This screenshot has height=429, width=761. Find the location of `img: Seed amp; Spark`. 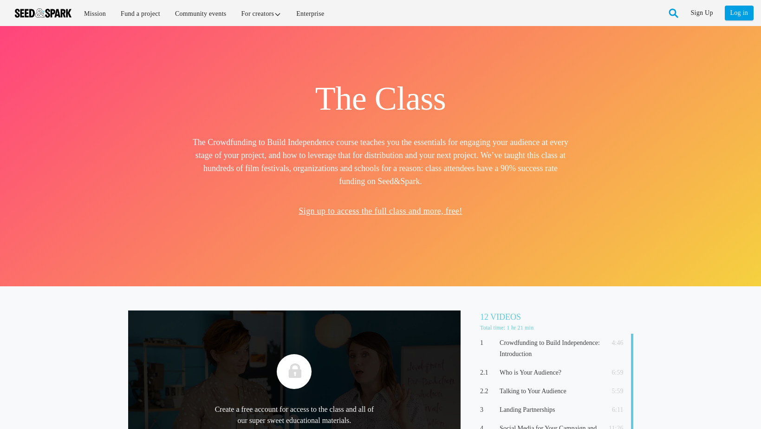

img: Seed amp; Spark is located at coordinates (43, 13).